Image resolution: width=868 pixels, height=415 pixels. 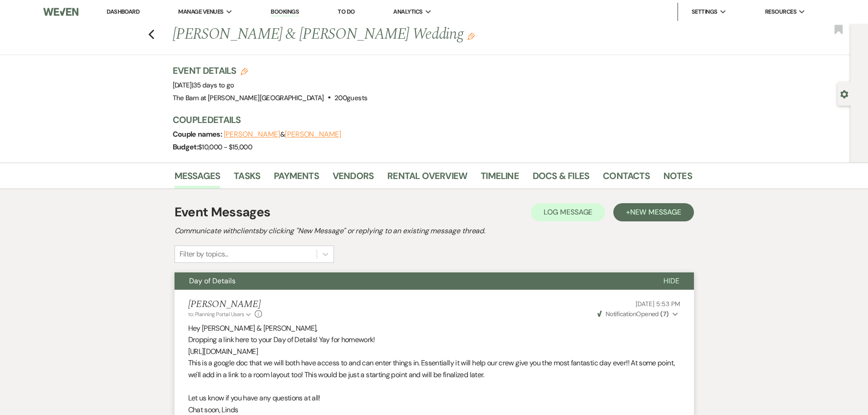 I want to click on span: Notification, so click(x=620, y=314).